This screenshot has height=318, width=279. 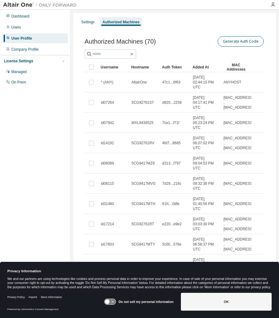 I want to click on span: 5CG9417MTY, so click(x=143, y=244).